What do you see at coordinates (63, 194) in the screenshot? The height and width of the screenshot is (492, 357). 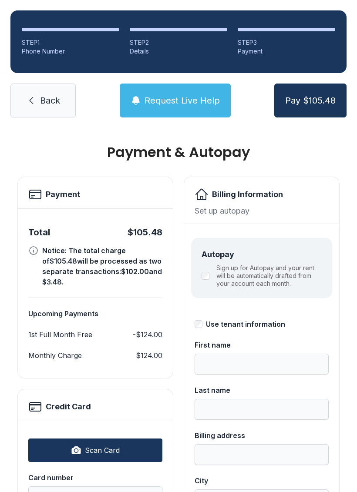 I see `h2: Payment` at bounding box center [63, 194].